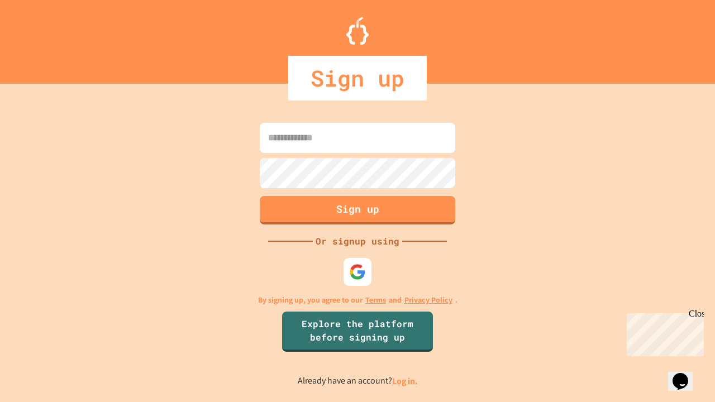 The width and height of the screenshot is (715, 402). What do you see at coordinates (357, 241) in the screenshot?
I see `div: Or signup using` at bounding box center [357, 241].